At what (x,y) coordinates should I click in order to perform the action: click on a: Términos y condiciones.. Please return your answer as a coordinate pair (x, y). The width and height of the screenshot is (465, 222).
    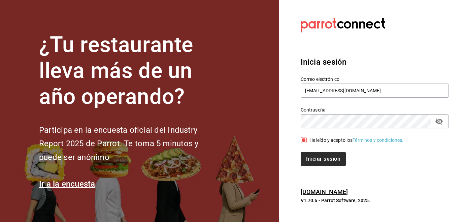
    Looking at the image, I should click on (378, 140).